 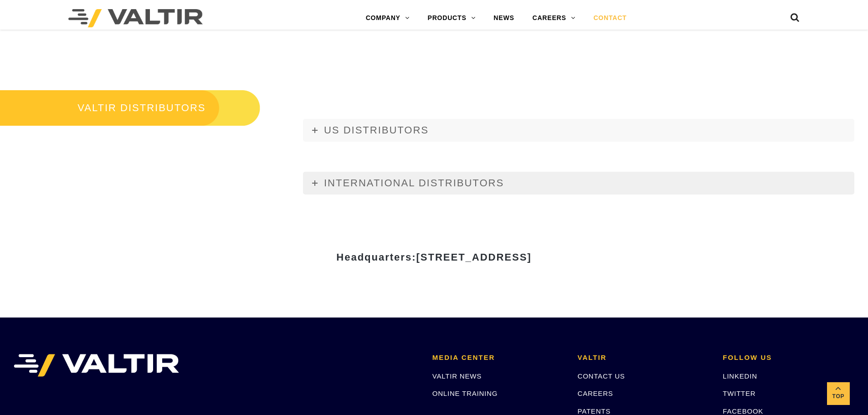 I want to click on h2: MEDIA CENTER, so click(x=498, y=358).